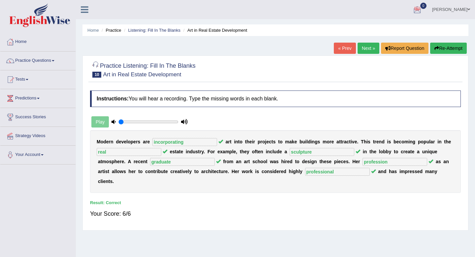  What do you see at coordinates (363, 142) in the screenshot?
I see `b: T` at bounding box center [363, 142].